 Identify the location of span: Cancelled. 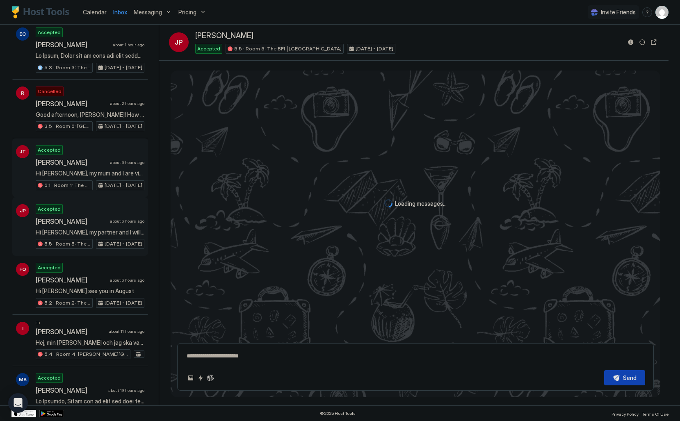
(50, 91).